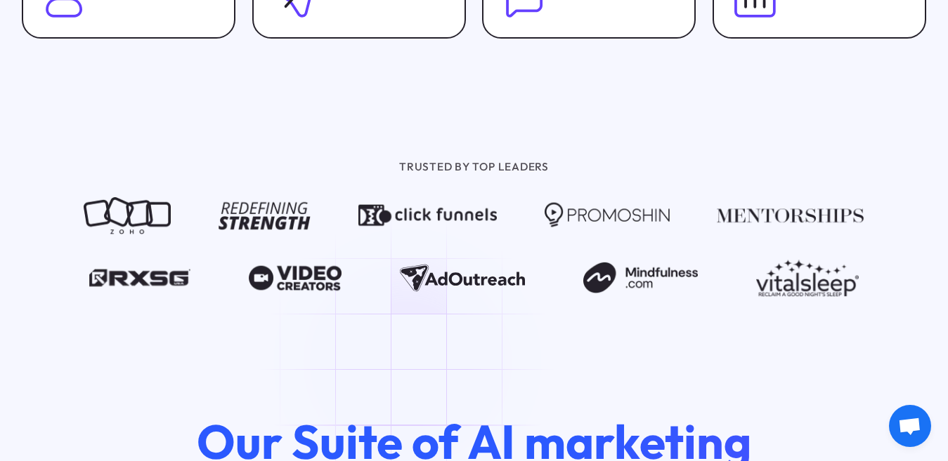 The width and height of the screenshot is (948, 461). I want to click on img: RXSG, so click(139, 278).